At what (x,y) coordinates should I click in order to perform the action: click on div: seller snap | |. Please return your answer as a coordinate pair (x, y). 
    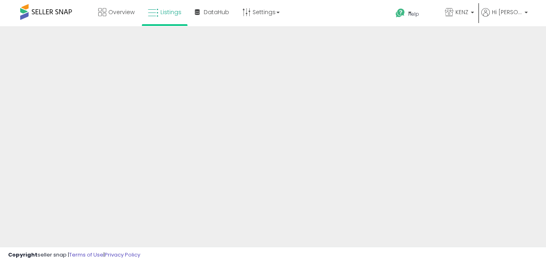
    Looking at the image, I should click on (74, 255).